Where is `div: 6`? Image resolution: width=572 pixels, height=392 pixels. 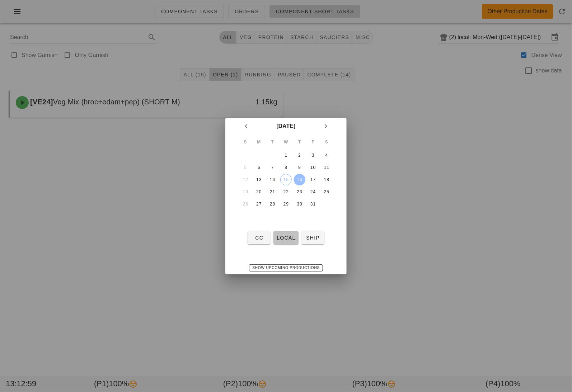
div: 6 is located at coordinates (260, 167).